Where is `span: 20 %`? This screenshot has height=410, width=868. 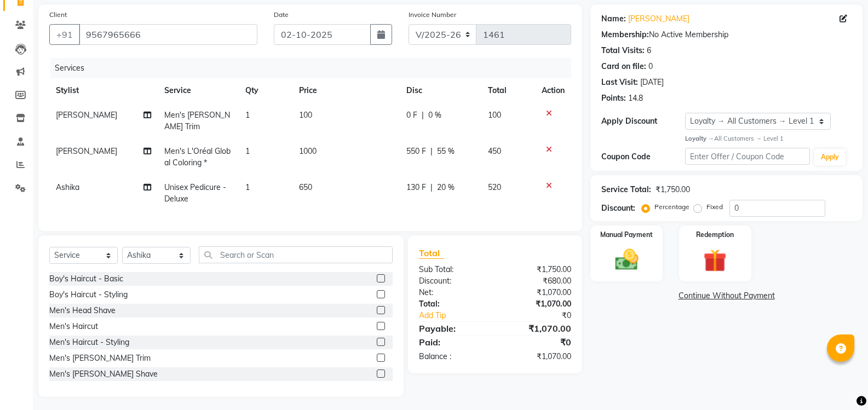 span: 20 % is located at coordinates (446, 187).